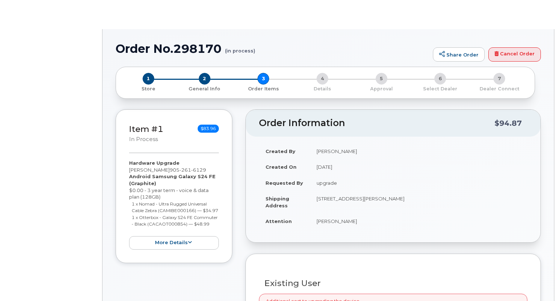  Describe the element at coordinates (284, 183) in the screenshot. I see `strong: Requested By` at that location.